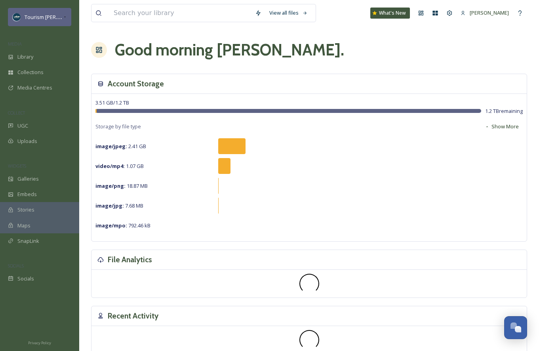 Image resolution: width=539 pixels, height=351 pixels. What do you see at coordinates (121, 146) in the screenshot?
I see `span: 2.41 GB` at bounding box center [121, 146].